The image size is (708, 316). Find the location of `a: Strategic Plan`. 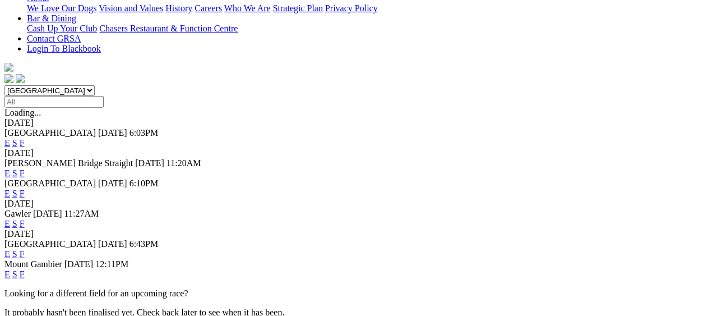

a: Strategic Plan is located at coordinates (298, 8).